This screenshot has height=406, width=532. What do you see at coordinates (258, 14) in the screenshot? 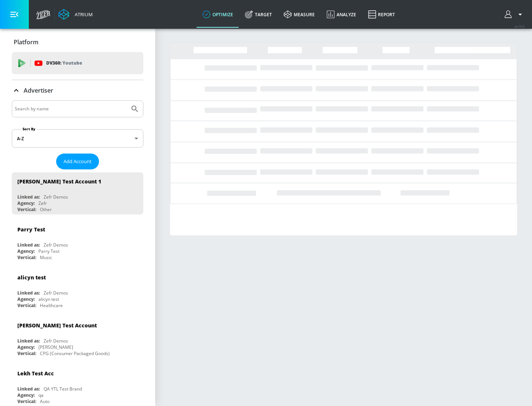
I see `a: Target` at bounding box center [258, 14].